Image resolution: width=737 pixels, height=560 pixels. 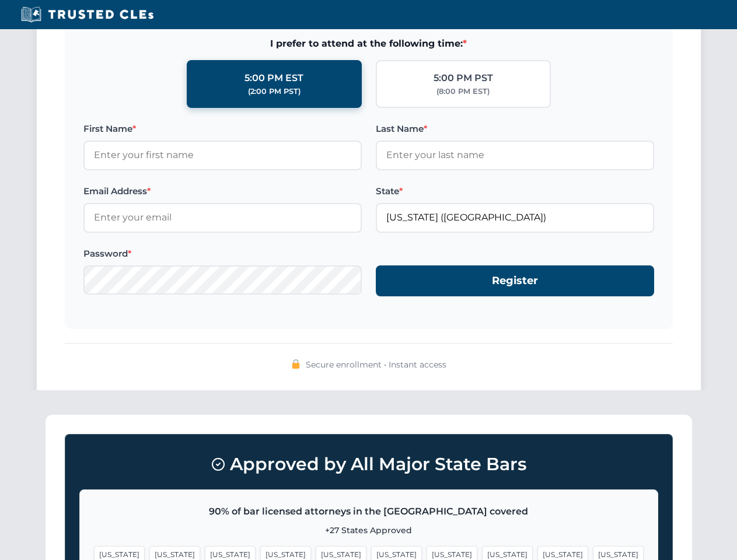 I want to click on label: Last Name, so click(x=515, y=129).